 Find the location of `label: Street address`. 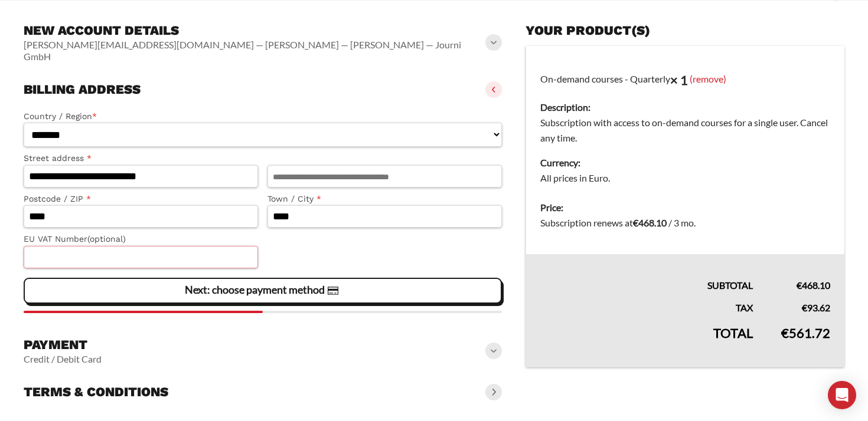

label: Street address is located at coordinates (140, 158).